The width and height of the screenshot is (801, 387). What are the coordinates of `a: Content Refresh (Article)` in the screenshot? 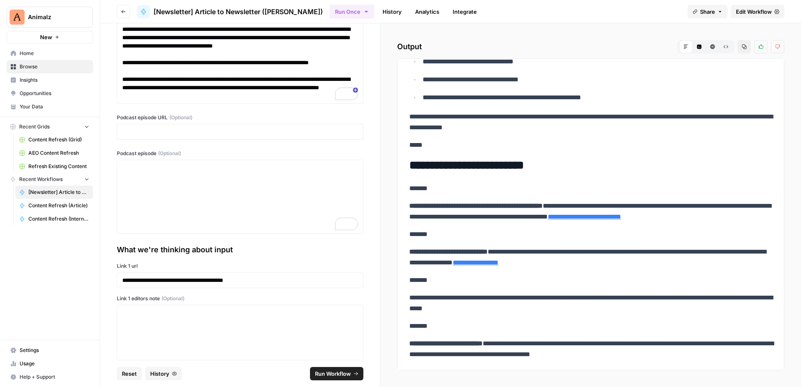 It's located at (54, 206).